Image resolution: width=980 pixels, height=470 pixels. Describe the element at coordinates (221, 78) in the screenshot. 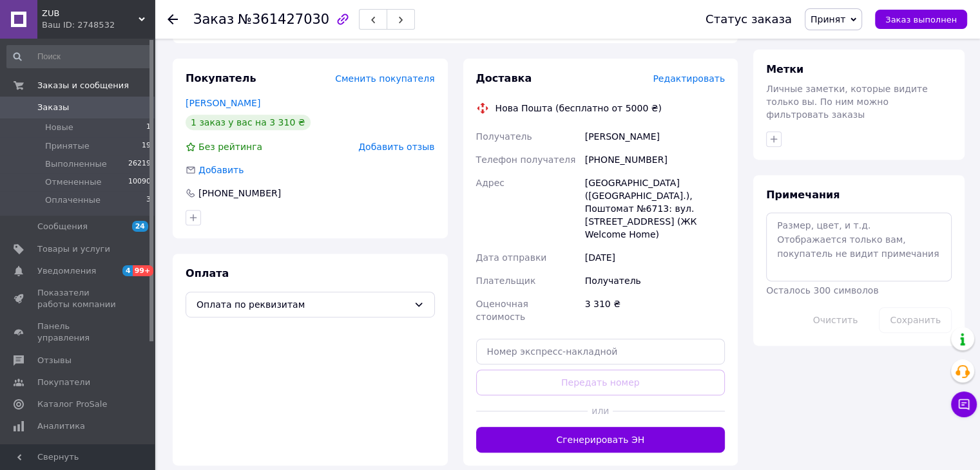

I see `span: Покупатель` at that location.